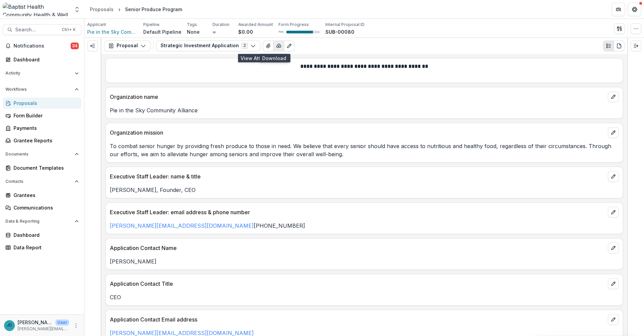 This screenshot has height=336, width=644. Describe the element at coordinates (358, 176) in the screenshot. I see `p: Executive Staff Leader: name & title` at that location.